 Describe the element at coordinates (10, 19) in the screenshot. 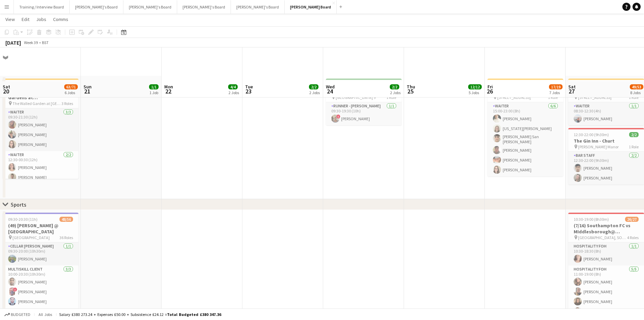

I see `a: View` at that location.